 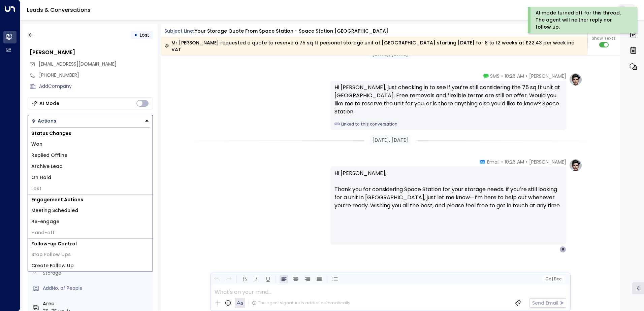 I want to click on a: Linked to this conversation, so click(x=448, y=125).